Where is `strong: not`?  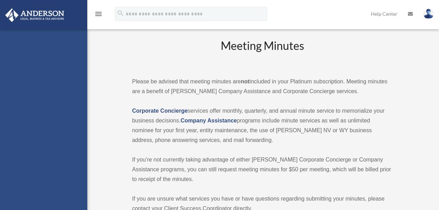
strong: not is located at coordinates (245, 81).